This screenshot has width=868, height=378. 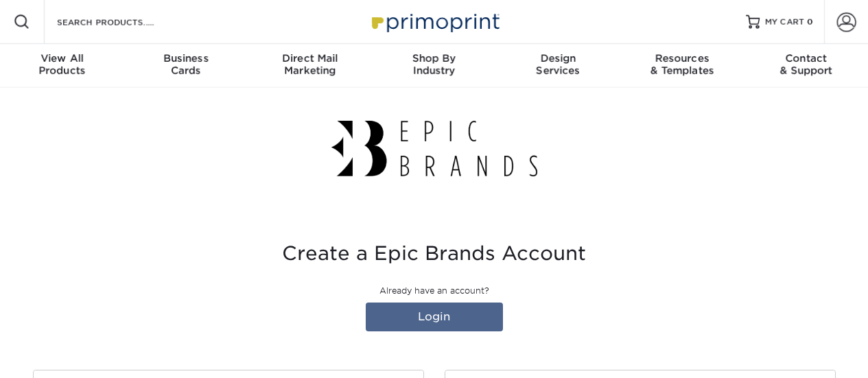 What do you see at coordinates (122, 22) in the screenshot?
I see `input: SEARCH PRODUCTS.....` at bounding box center [122, 22].